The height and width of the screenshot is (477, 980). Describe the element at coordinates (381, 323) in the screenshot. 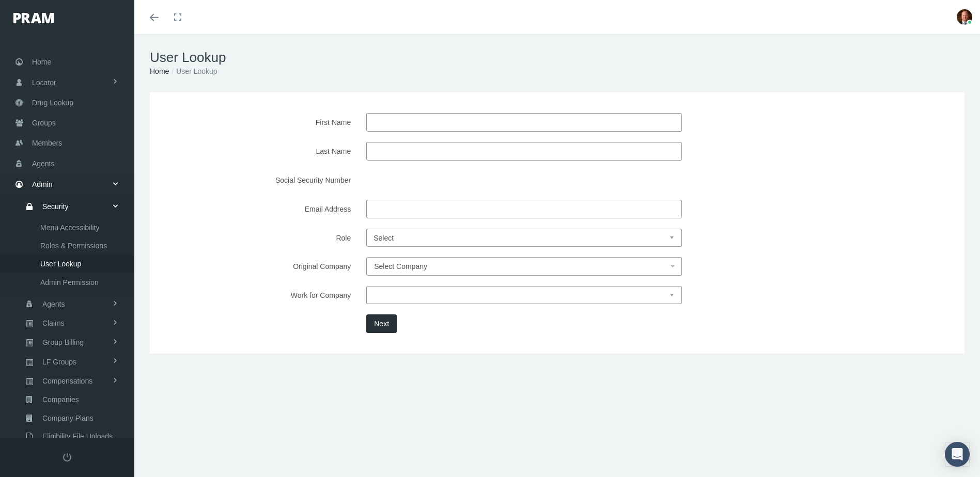

I see `button: Next` at that location.